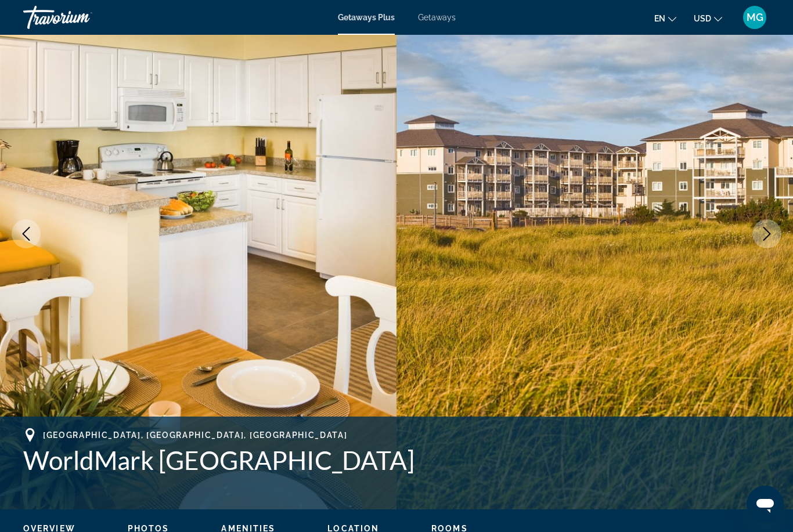 Image resolution: width=793 pixels, height=532 pixels. I want to click on button: Change language, so click(665, 18).